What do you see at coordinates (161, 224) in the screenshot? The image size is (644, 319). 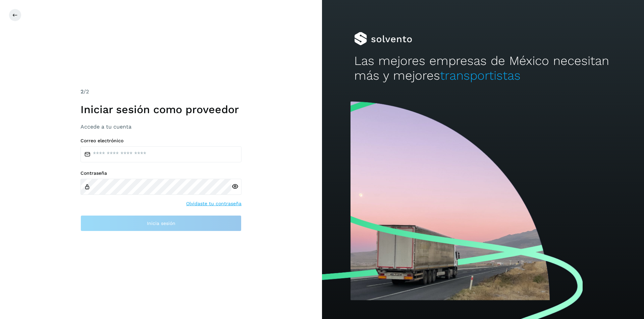 I see `span: Inicia sesión` at bounding box center [161, 224].